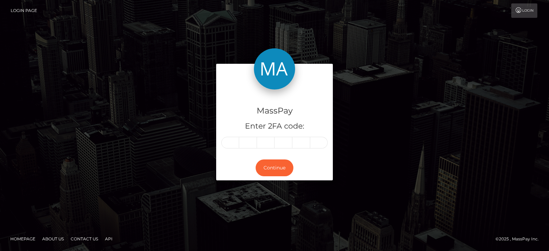 This screenshot has width=549, height=251. What do you see at coordinates (275, 111) in the screenshot?
I see `h4: MassPay` at bounding box center [275, 111].